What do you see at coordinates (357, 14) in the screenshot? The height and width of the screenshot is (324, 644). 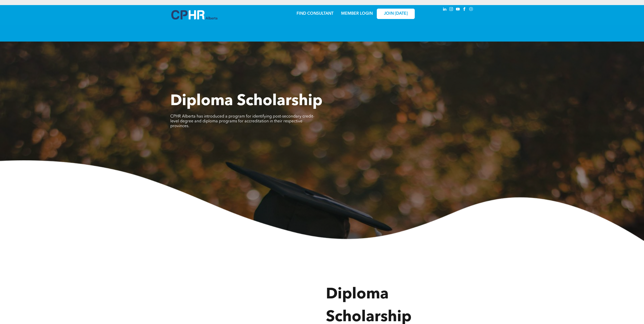 I see `a: MEMBER LOGIN` at bounding box center [357, 14].